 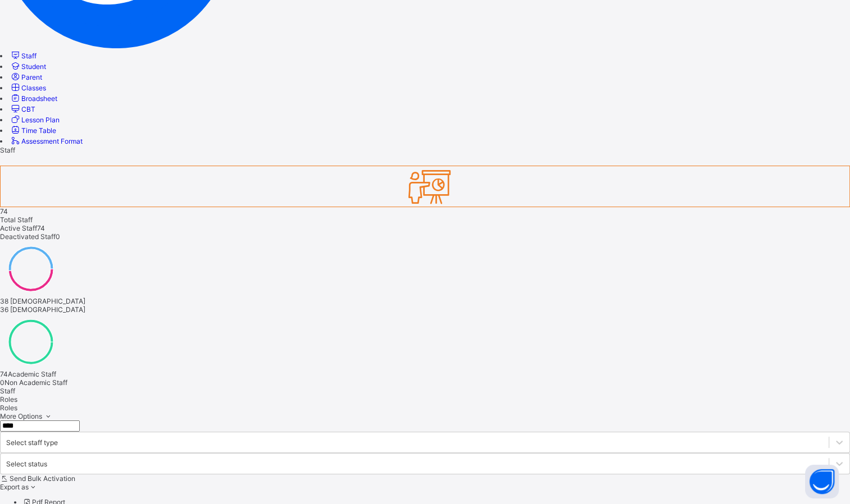 What do you see at coordinates (41, 120) in the screenshot?
I see `span: Lesson Plan` at bounding box center [41, 120].